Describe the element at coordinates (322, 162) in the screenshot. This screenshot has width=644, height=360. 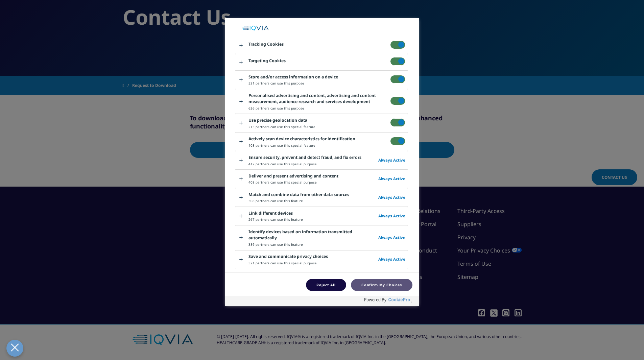
I see `div: Preference center` at that location.